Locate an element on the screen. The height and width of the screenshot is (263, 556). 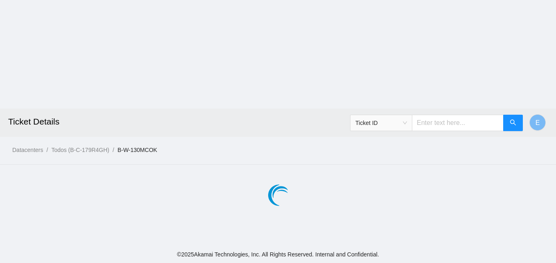
a: Todos (B-C-179R4GH) is located at coordinates (80, 150).